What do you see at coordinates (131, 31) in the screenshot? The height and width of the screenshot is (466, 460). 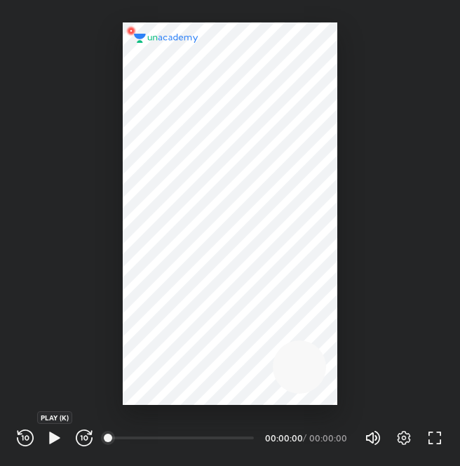 I see `img: wMgqJGBwKWe8AAAAABJRU5ErkJggg==` at bounding box center [131, 31].